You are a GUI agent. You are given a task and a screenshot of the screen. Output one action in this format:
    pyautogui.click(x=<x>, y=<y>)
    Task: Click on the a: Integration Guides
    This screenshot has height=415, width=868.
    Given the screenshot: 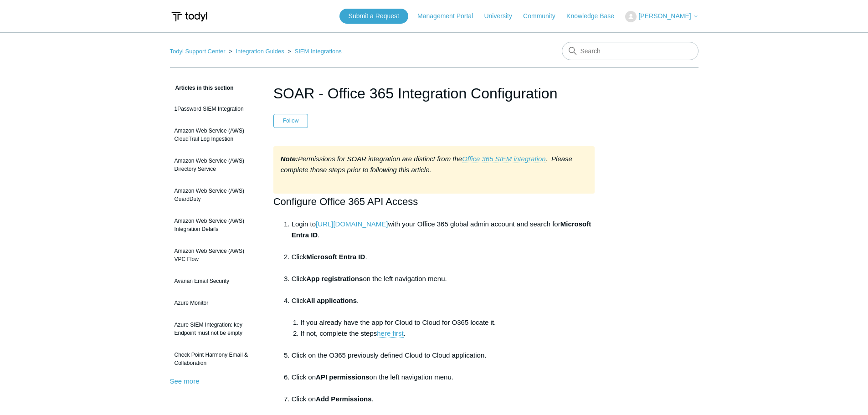 What is the action you would take?
    pyautogui.click(x=260, y=51)
    